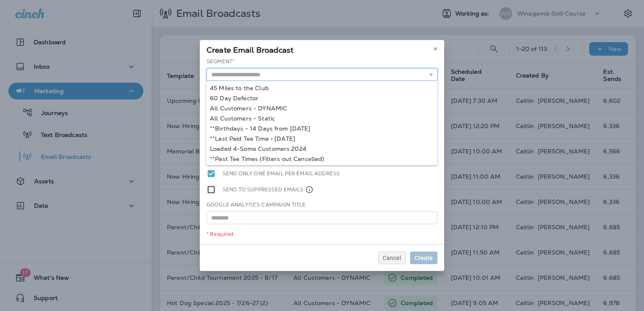 The image size is (644, 311). What do you see at coordinates (322, 88) in the screenshot?
I see `div: 45 Miles to the Club` at bounding box center [322, 88].